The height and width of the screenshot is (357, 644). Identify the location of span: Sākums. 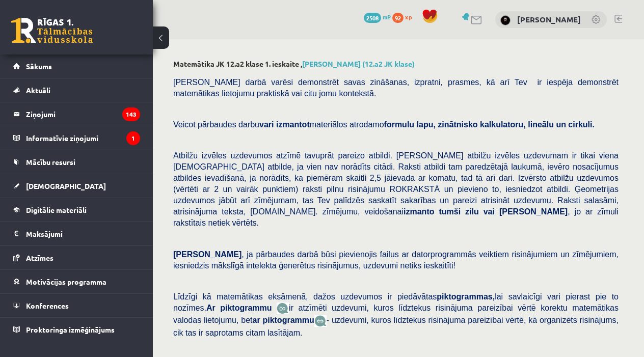
(39, 67).